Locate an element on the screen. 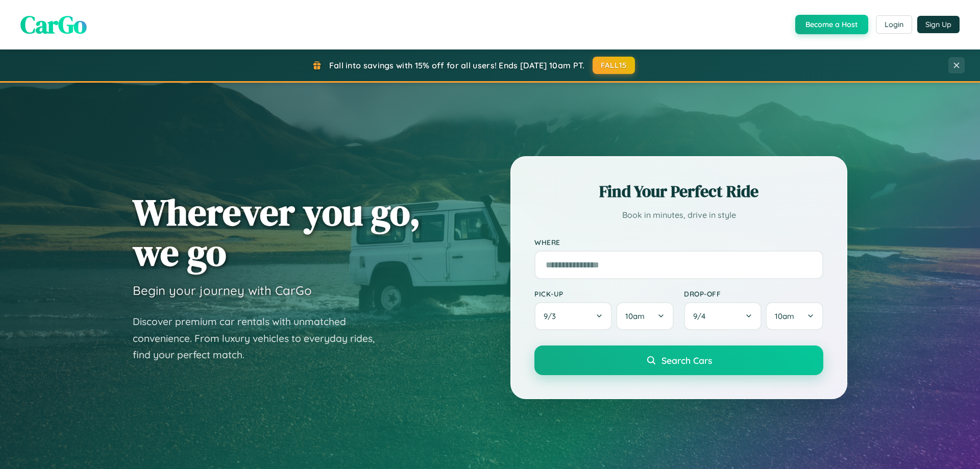 This screenshot has height=469, width=980. span: CarGo is located at coordinates (53, 25).